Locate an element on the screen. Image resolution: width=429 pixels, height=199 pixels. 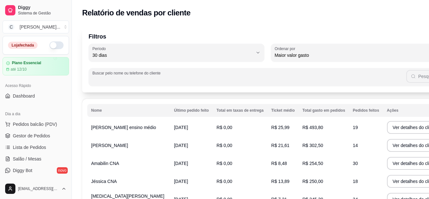
span: Jéssica CNA is located at coordinates (104, 181).